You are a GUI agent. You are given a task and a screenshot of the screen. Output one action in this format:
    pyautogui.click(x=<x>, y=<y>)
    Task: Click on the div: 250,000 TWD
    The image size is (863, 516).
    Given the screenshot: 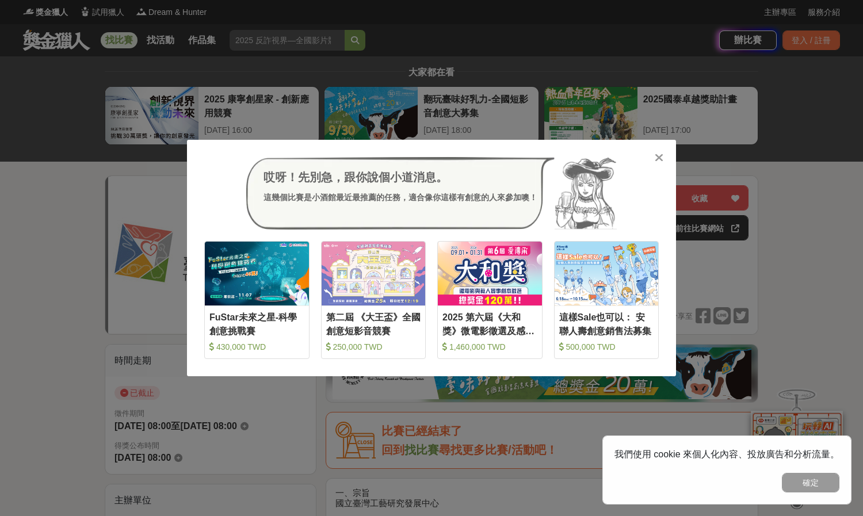 What is the action you would take?
    pyautogui.click(x=373, y=347)
    